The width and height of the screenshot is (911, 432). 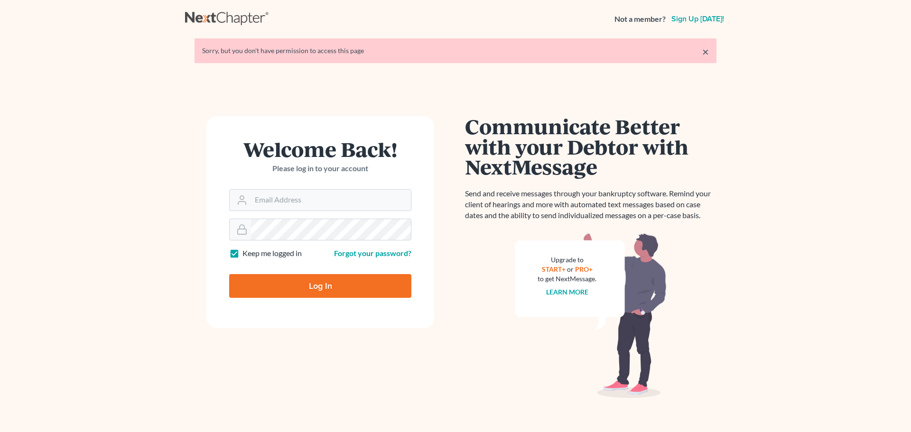 What do you see at coordinates (554, 269) in the screenshot?
I see `a: START+` at bounding box center [554, 269].